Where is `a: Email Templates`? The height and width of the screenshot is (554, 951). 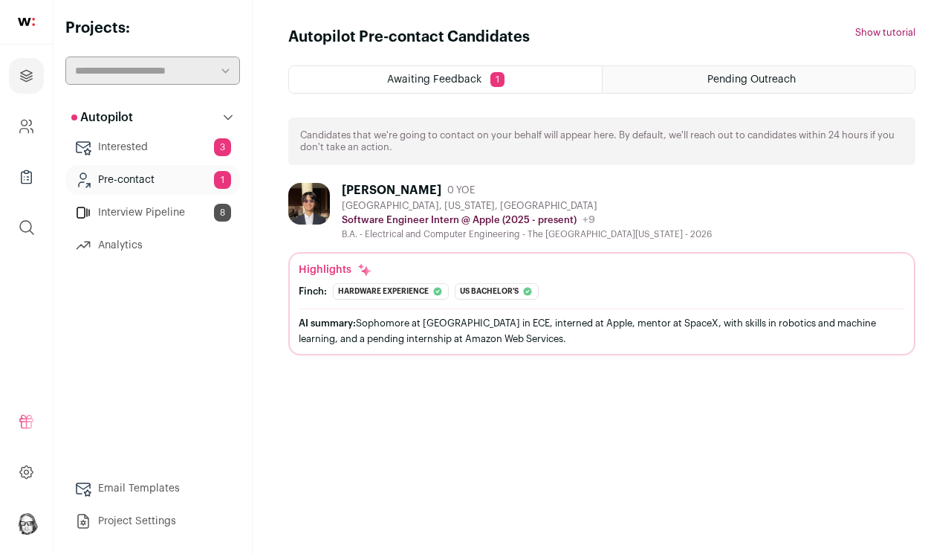 a: Email Templates is located at coordinates (152, 488).